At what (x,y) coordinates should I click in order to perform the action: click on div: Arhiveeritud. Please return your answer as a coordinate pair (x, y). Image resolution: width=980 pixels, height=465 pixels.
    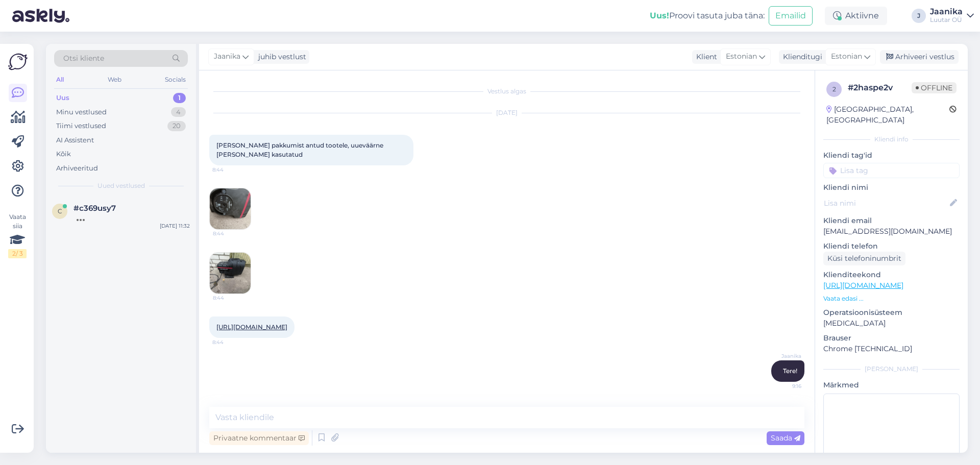
    Looking at the image, I should click on (77, 168).